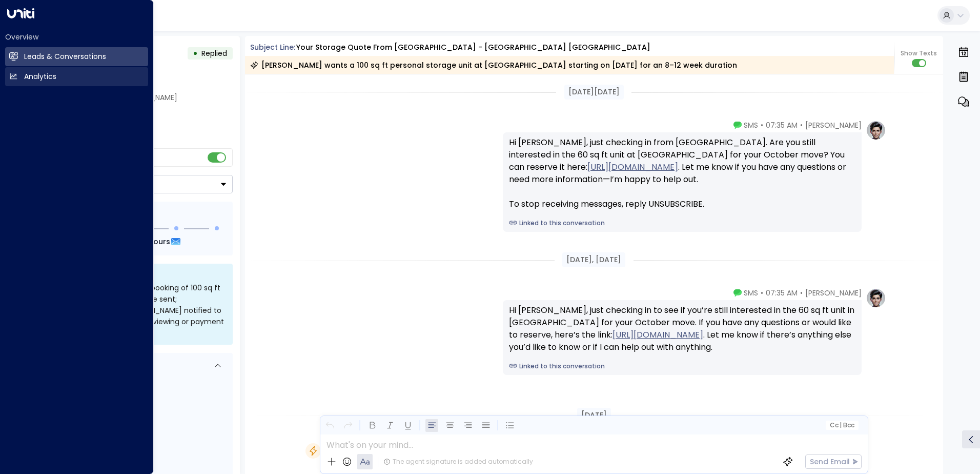 Image resolution: width=980 pixels, height=474 pixels. What do you see at coordinates (842, 425) in the screenshot?
I see `span: Cc Bcc` at bounding box center [842, 425].